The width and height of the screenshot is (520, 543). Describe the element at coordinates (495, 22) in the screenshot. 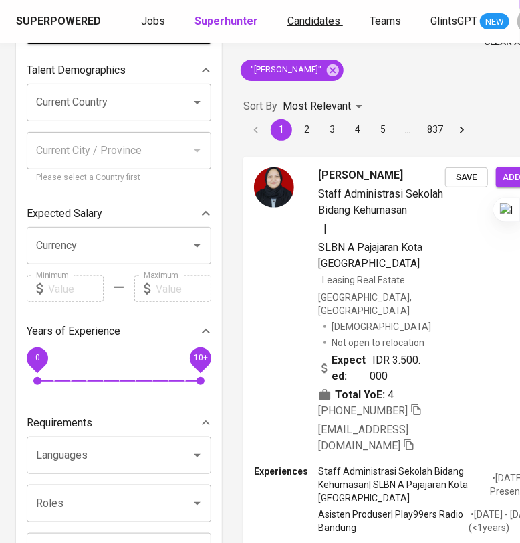

I see `span: NEW` at that location.